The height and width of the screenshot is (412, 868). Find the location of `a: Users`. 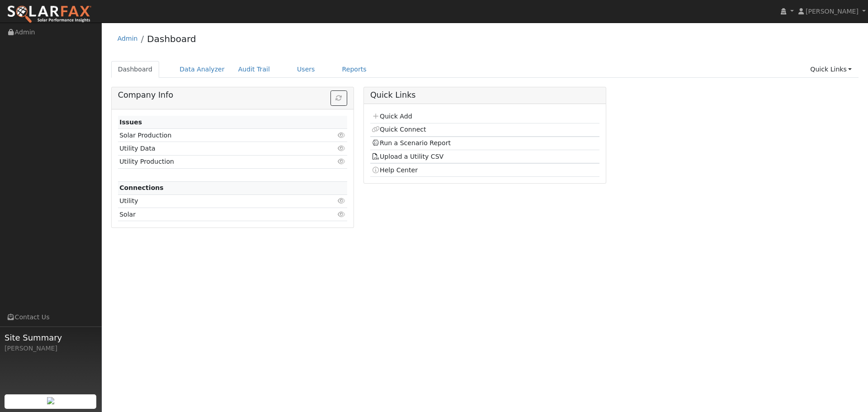

a: Users is located at coordinates (306, 69).